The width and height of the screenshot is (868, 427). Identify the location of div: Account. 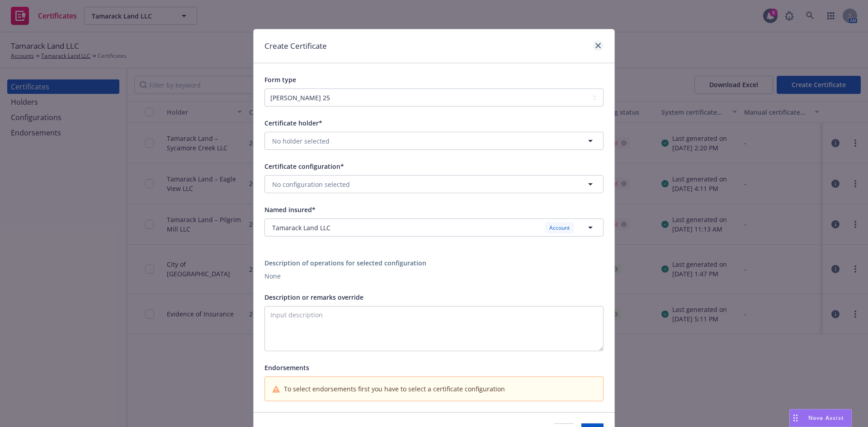
(559, 228).